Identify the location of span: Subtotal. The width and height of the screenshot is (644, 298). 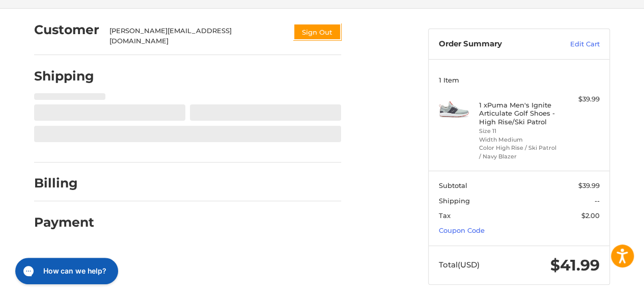
(453, 185).